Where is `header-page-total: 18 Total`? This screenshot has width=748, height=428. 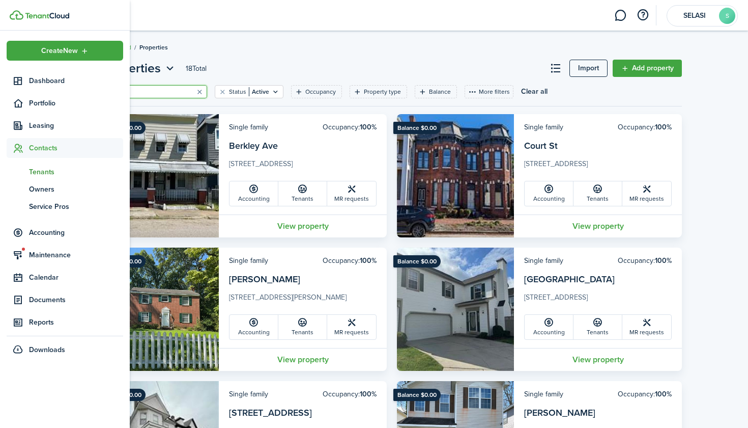 header-page-total: 18 Total is located at coordinates (196, 68).